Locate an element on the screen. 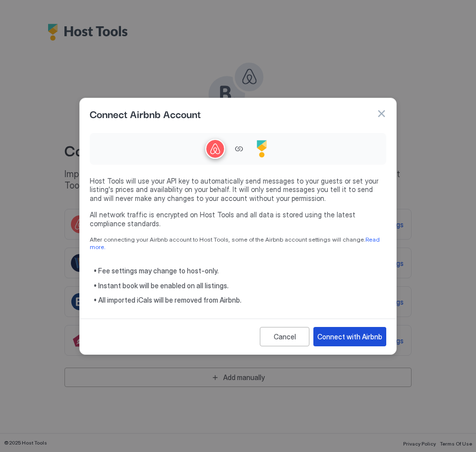 This screenshot has height=452, width=476. span: Host Tools will use your API key to automatically send messages to your guests or set your listin... is located at coordinates (238, 189).